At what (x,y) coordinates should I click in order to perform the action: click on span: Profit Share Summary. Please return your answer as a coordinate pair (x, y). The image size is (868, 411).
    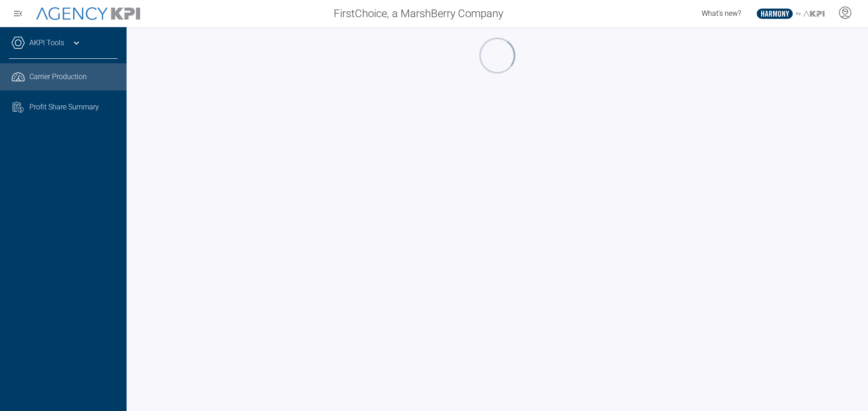
    Looking at the image, I should click on (64, 107).